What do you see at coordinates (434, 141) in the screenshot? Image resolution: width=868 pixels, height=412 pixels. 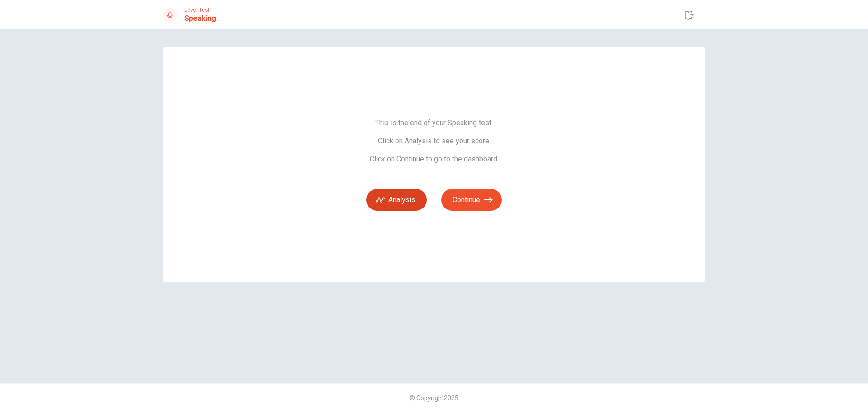 I see `span: This is the end of your Speaking test. Click on Analysis to see your score. Click on Continue to ...` at bounding box center [434, 141].